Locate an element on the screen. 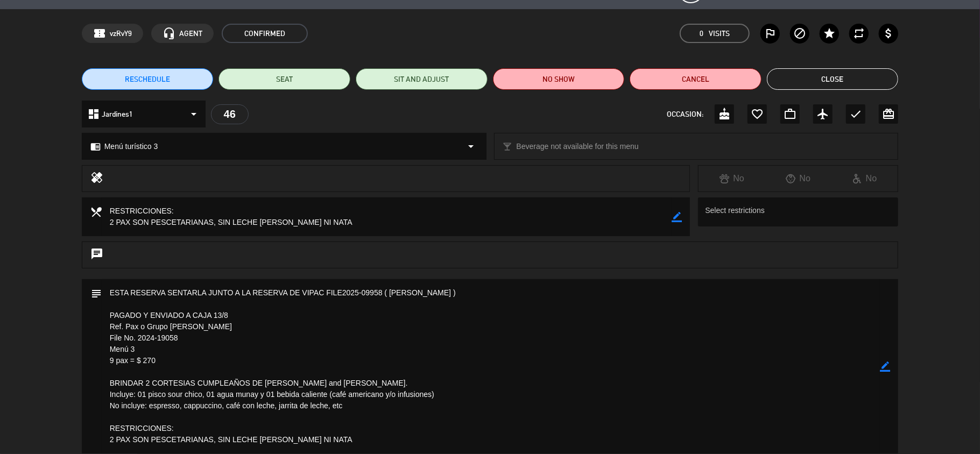 The height and width of the screenshot is (454, 980). i: local_dining is located at coordinates (96, 212).